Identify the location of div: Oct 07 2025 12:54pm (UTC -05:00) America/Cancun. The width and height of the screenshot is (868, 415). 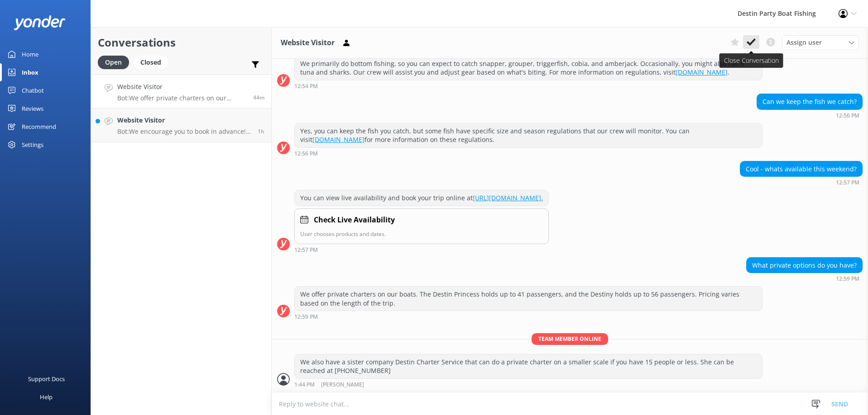
(529, 86).